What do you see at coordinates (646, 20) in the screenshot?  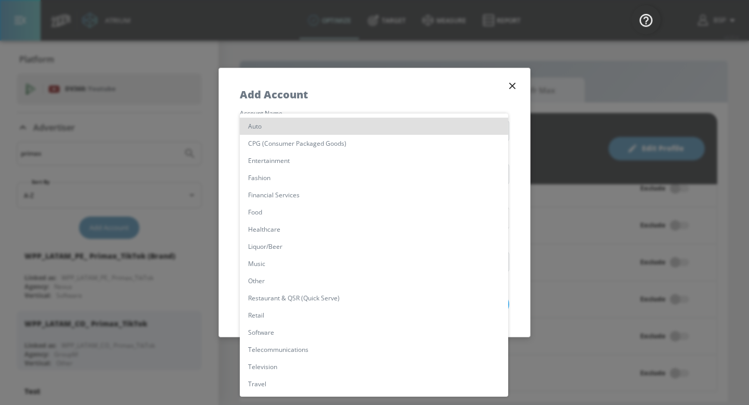 I see `button: Open Resource Center` at bounding box center [646, 20].